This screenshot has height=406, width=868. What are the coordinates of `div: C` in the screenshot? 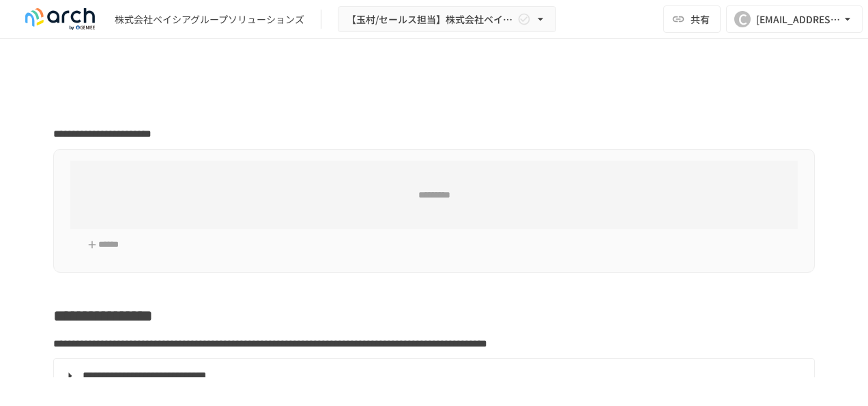 It's located at (742, 19).